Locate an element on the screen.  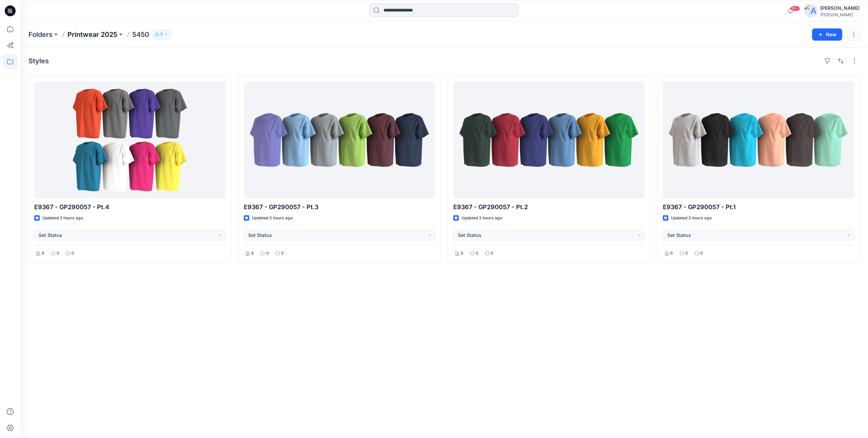
p: Printwear 2025 is located at coordinates (92, 34).